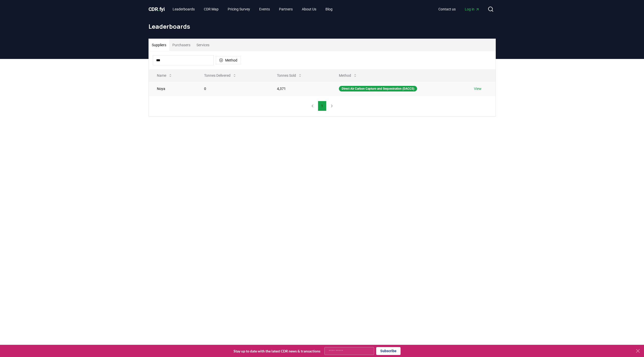 Image resolution: width=644 pixels, height=357 pixels. Describe the element at coordinates (309, 9) in the screenshot. I see `a: About Us` at that location.